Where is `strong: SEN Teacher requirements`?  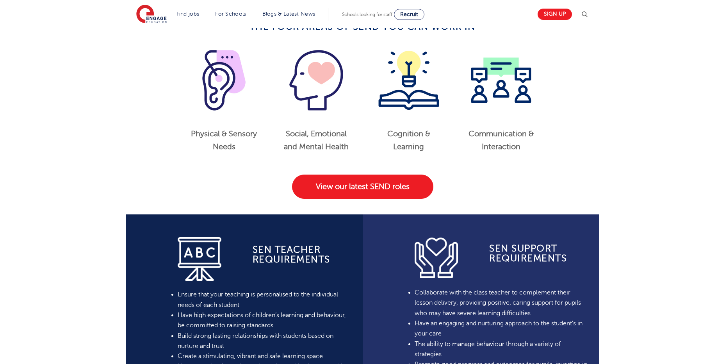
strong: SEN Teacher requirements is located at coordinates (291, 255).